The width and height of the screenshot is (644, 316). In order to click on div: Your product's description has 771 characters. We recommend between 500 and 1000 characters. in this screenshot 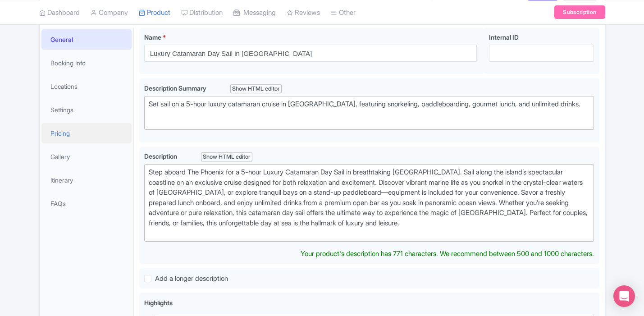, I will do `click(447, 253)`.